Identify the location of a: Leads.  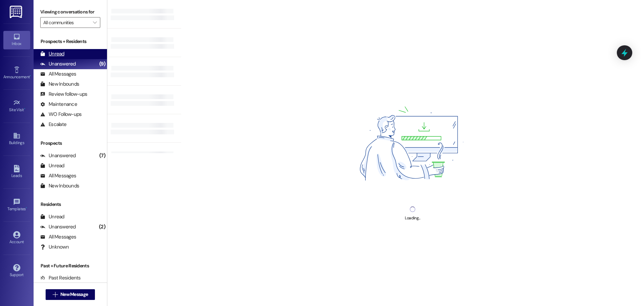
(17, 172).